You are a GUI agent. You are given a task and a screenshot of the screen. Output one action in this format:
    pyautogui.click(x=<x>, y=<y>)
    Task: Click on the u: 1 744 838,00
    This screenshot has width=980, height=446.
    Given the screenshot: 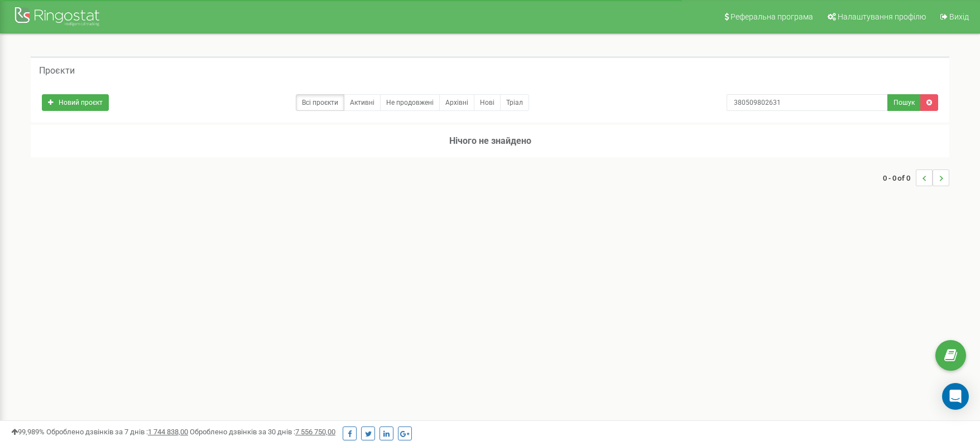 What is the action you would take?
    pyautogui.click(x=168, y=432)
    